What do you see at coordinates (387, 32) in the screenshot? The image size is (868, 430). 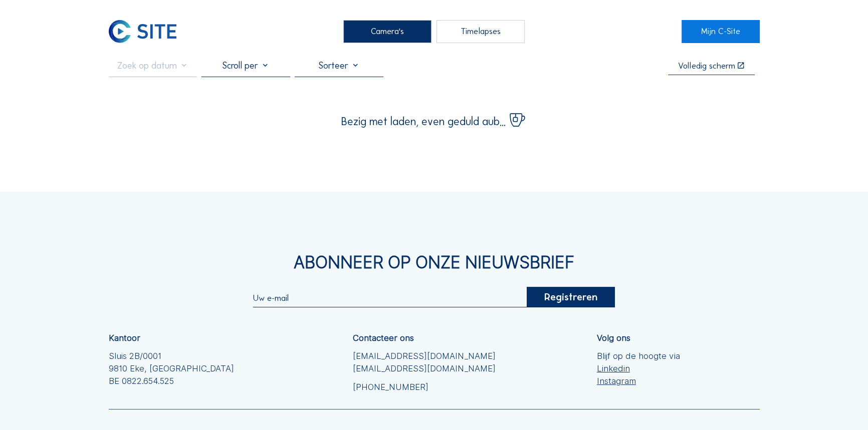 I see `div: Camera's` at bounding box center [387, 32].